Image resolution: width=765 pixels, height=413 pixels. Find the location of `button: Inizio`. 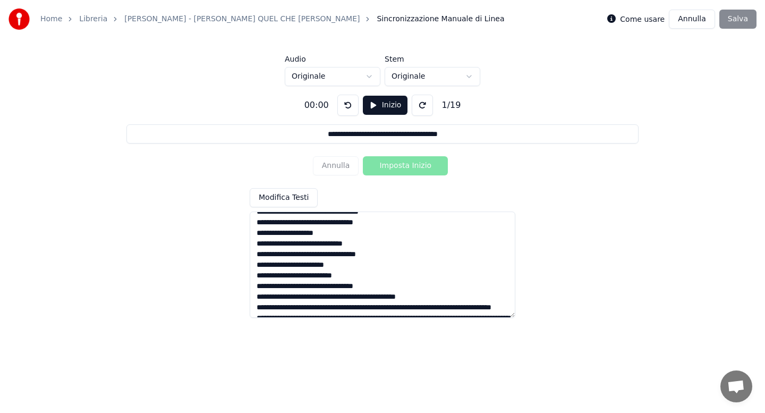

button: Inizio is located at coordinates (385, 105).